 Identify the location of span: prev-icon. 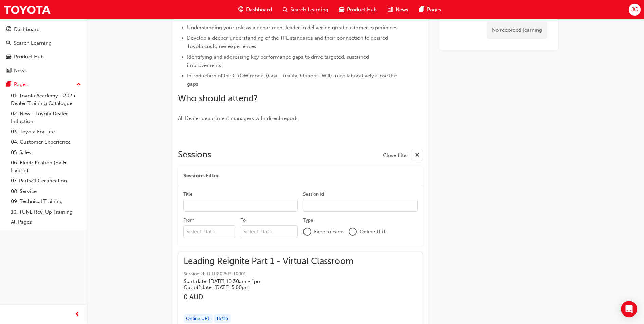
(77, 314).